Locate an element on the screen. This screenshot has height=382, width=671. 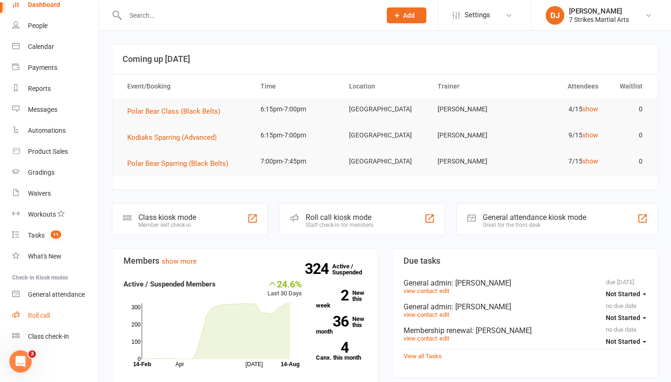
a: 36New this month is located at coordinates (341, 325).